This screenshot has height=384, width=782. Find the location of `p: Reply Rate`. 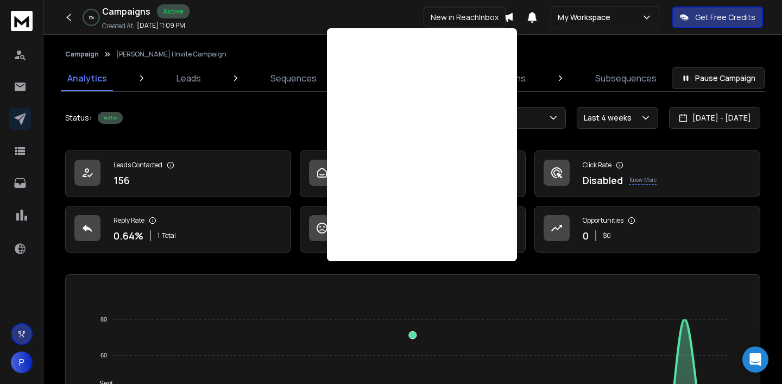

p: Reply Rate is located at coordinates (129, 220).